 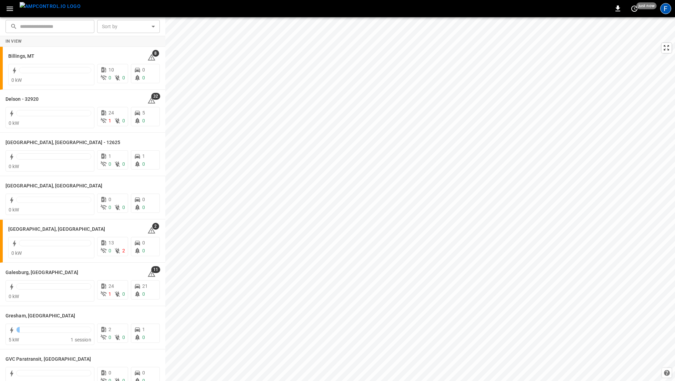 What do you see at coordinates (42, 273) in the screenshot?
I see `h6: Galesburg, IL` at bounding box center [42, 273].